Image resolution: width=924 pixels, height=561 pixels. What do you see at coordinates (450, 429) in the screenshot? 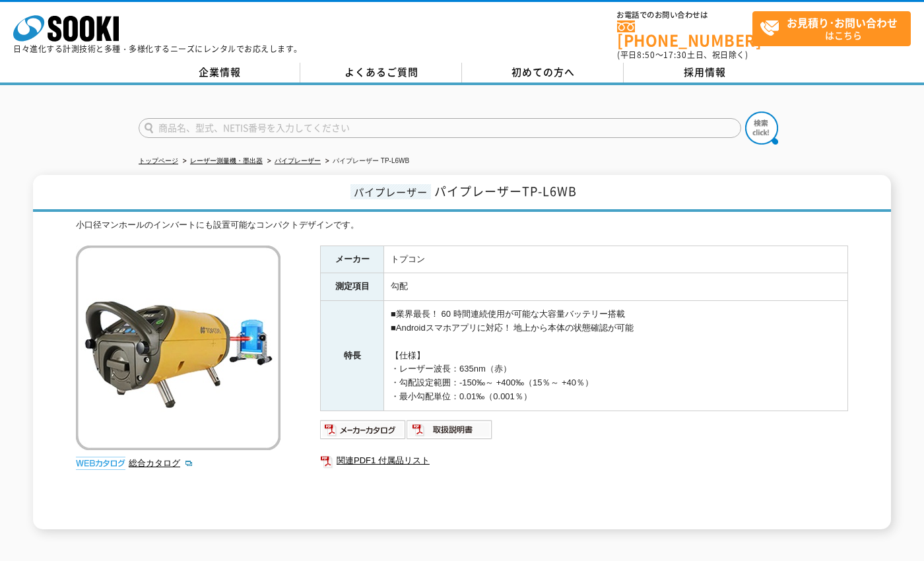
I see `img: 取扱説明書` at bounding box center [450, 429].